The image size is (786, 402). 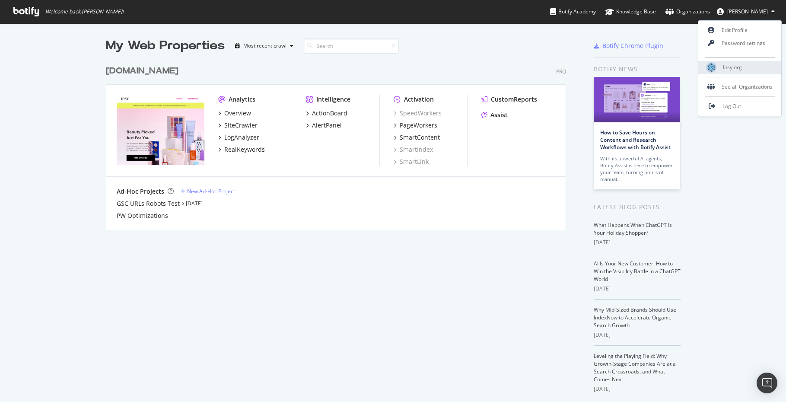 I want to click on a: RealKeywords, so click(x=241, y=149).